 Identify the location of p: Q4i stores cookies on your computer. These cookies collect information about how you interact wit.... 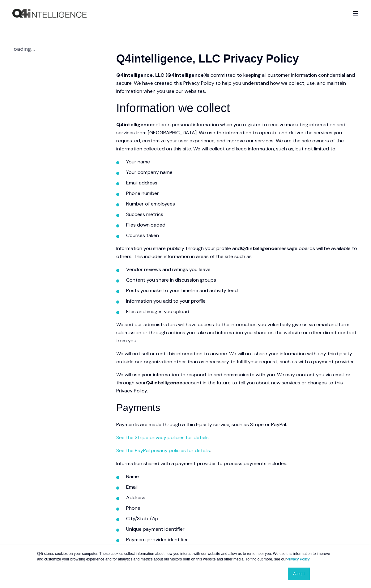
(186, 557).